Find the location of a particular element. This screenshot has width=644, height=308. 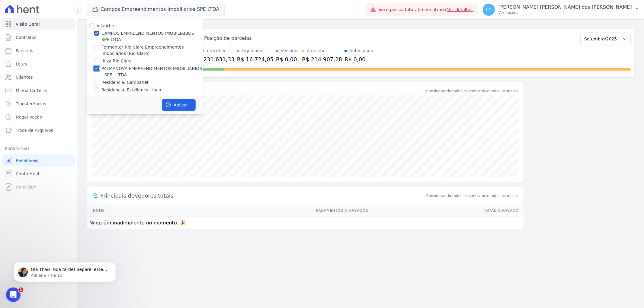

span: LC is located at coordinates (489, 10).